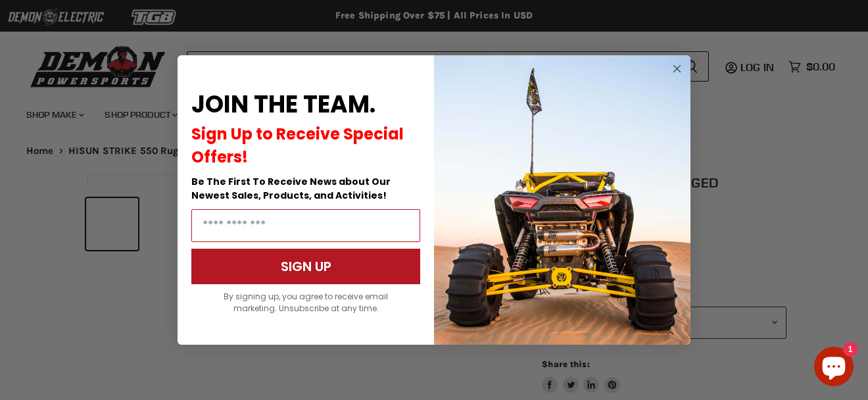 The height and width of the screenshot is (400, 868). I want to click on input: Email Address, so click(306, 226).